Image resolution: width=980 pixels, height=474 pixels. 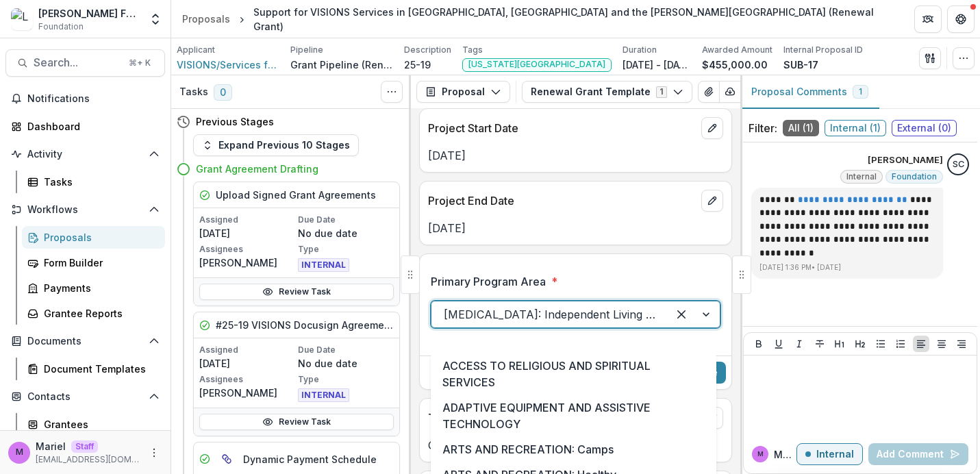 What do you see at coordinates (22, 19) in the screenshot?
I see `img: Lavelle Fund for the Blind` at bounding box center [22, 19].